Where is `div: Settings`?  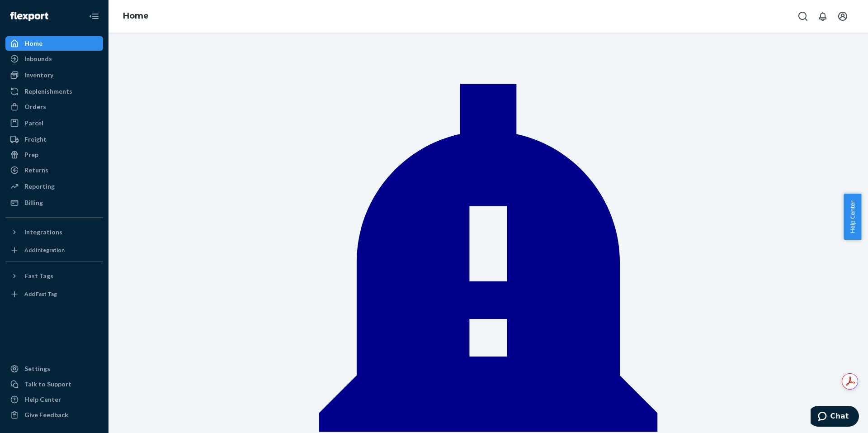
div: Settings is located at coordinates (37, 369).